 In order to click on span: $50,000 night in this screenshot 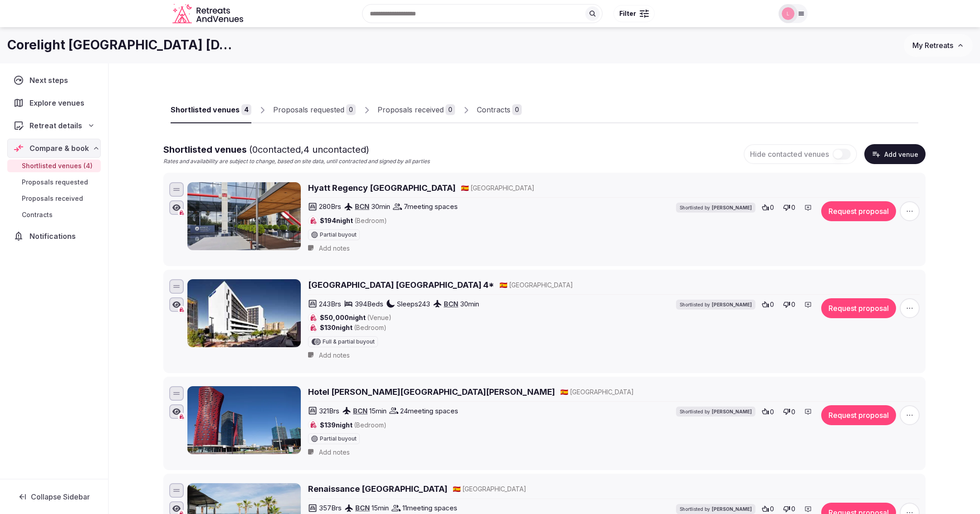, I will do `click(355, 318)`.